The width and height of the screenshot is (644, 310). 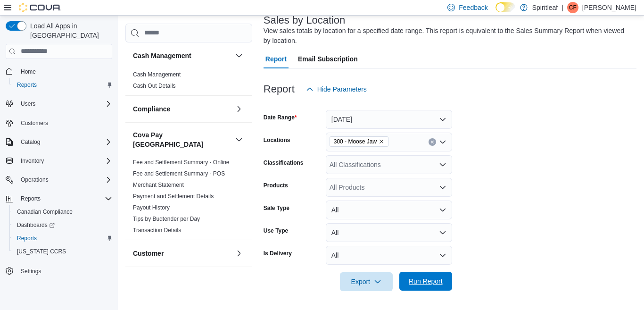 I want to click on span: Washington CCRS, so click(x=62, y=251).